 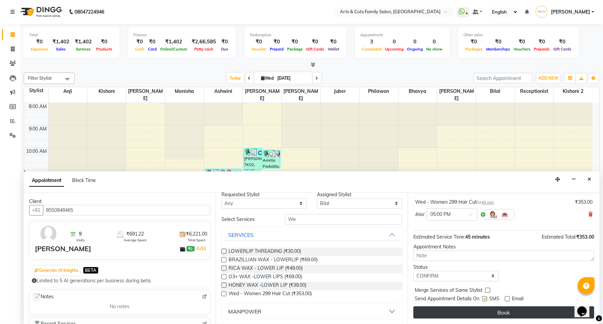 What do you see at coordinates (522, 49) in the screenshot?
I see `span: Vouchers` at bounding box center [522, 49].